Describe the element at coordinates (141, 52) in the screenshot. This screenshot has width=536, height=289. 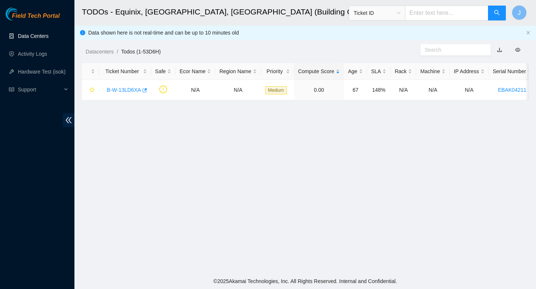
I see `a: Todos (1-53D6H)` at that location.